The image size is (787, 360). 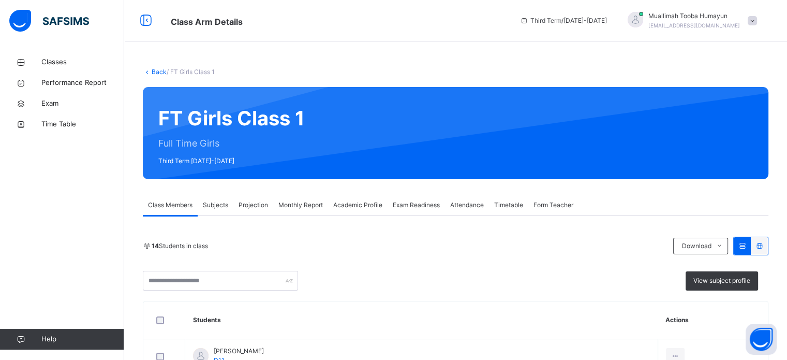 What do you see at coordinates (761, 339) in the screenshot?
I see `button: Open asap` at bounding box center [761, 339].